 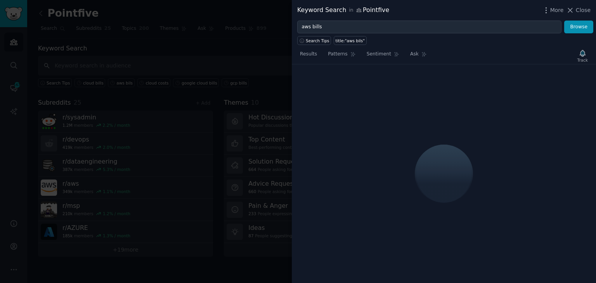 I want to click on span: Sentiment, so click(x=379, y=54).